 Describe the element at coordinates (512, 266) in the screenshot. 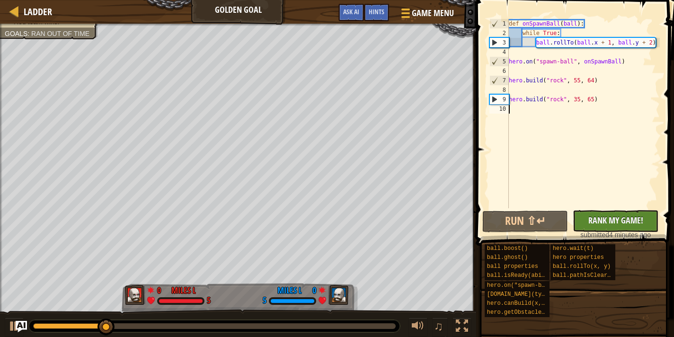

I see `span: ball properties` at that location.